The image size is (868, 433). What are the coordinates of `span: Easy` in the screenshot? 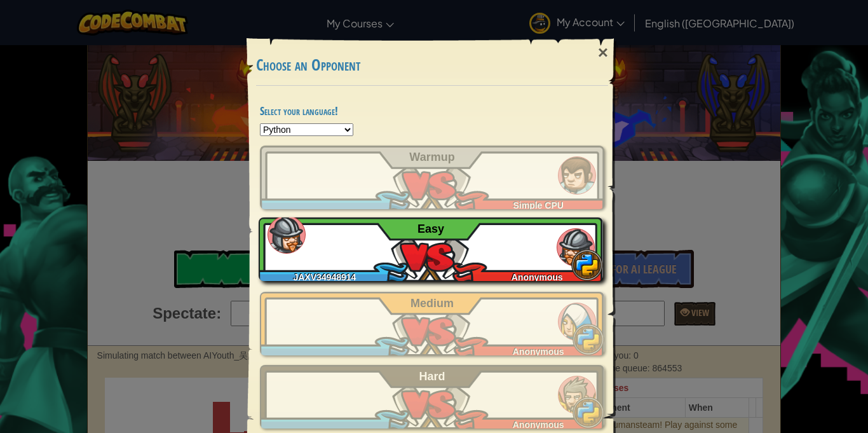 It's located at (431, 229).